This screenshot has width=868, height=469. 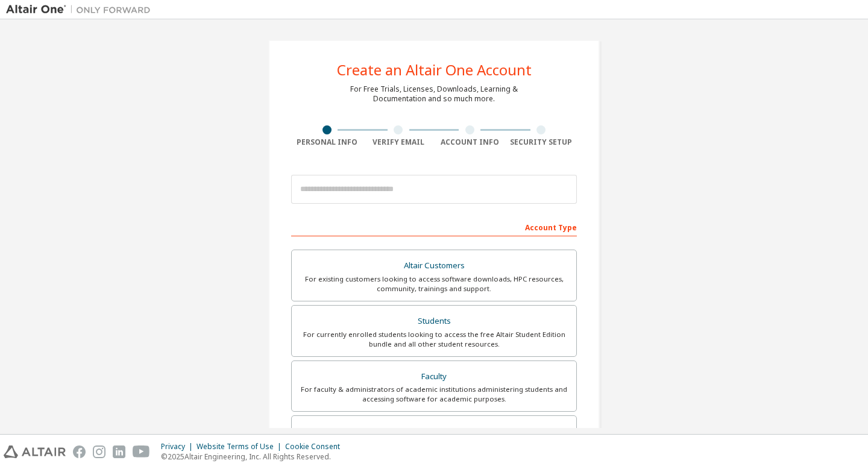 I want to click on div: Verify Email, so click(x=398, y=142).